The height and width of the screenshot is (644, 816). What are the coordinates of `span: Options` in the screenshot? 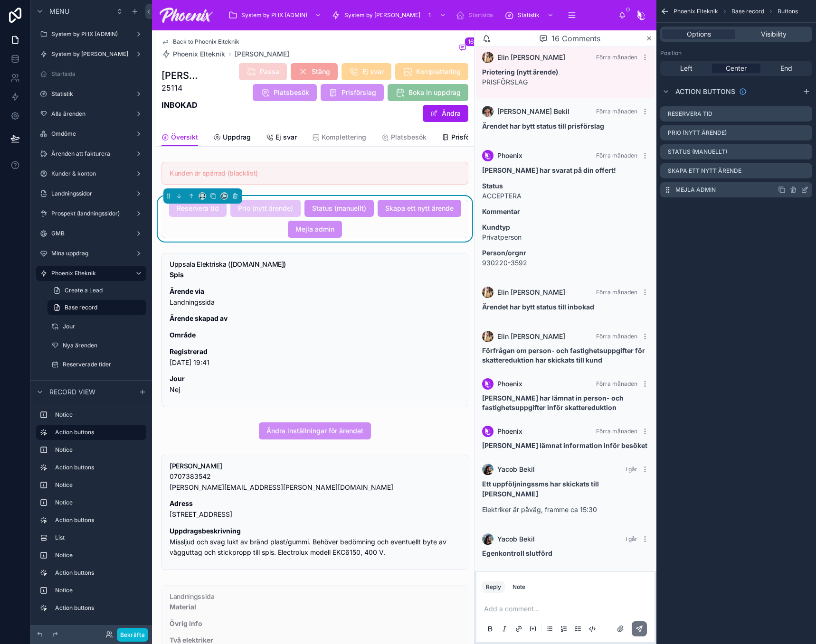 It's located at (698, 34).